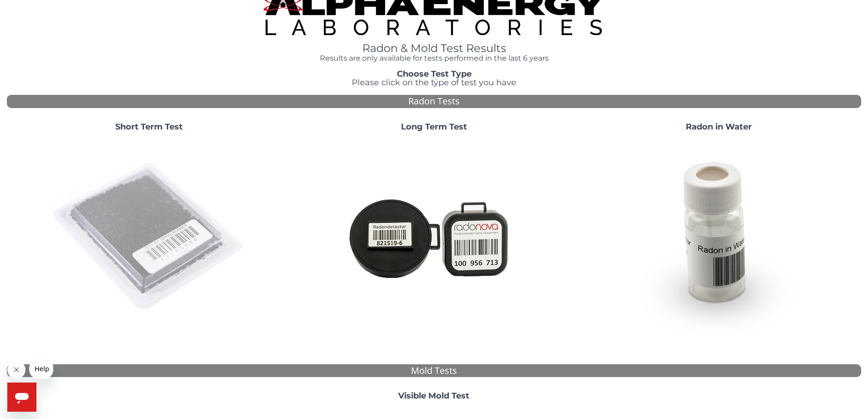 The height and width of the screenshot is (419, 868). I want to click on span: Help, so click(13, 10).